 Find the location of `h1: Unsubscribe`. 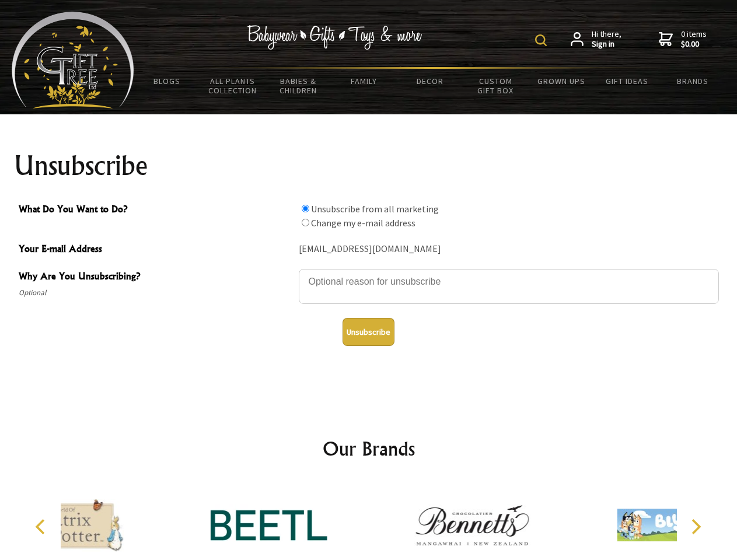

h1: Unsubscribe is located at coordinates (369, 166).